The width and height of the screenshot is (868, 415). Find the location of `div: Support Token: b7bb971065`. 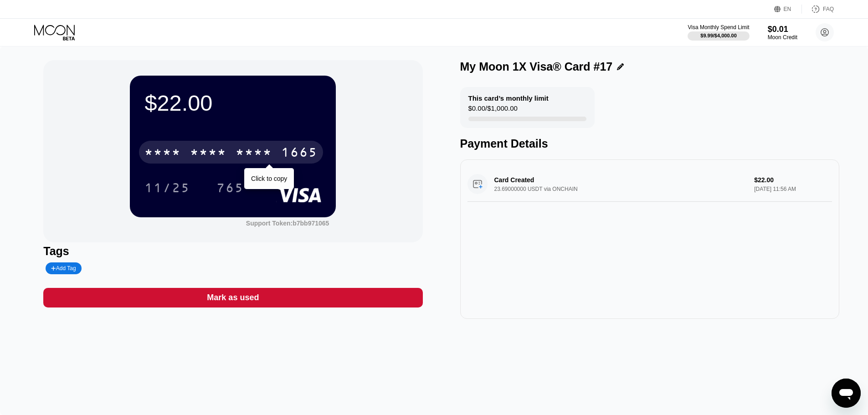

div: Support Token: b7bb971065 is located at coordinates (287, 223).